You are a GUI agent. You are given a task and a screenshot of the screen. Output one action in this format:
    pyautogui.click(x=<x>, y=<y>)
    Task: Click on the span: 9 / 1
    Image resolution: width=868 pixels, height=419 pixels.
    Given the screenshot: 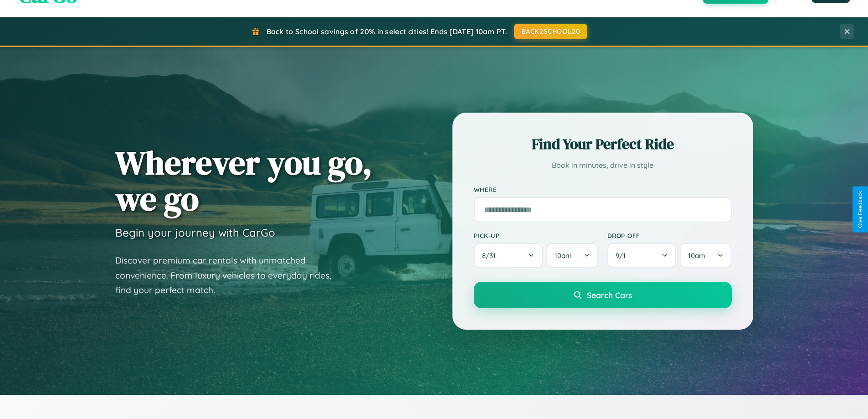 What is the action you would take?
    pyautogui.click(x=623, y=256)
    